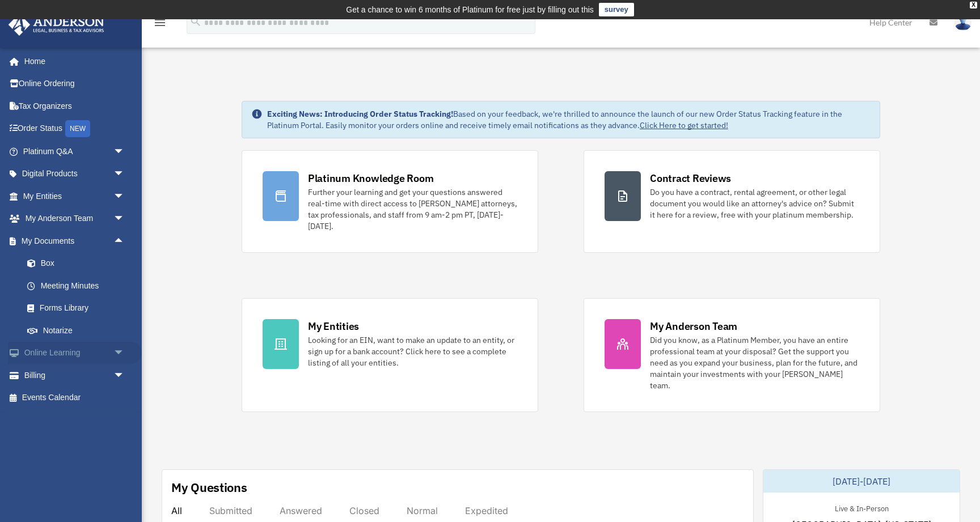  I want to click on div: Do you have a contract, rental agreement, or other legal document you would like an attorney's ad..., so click(754, 204).